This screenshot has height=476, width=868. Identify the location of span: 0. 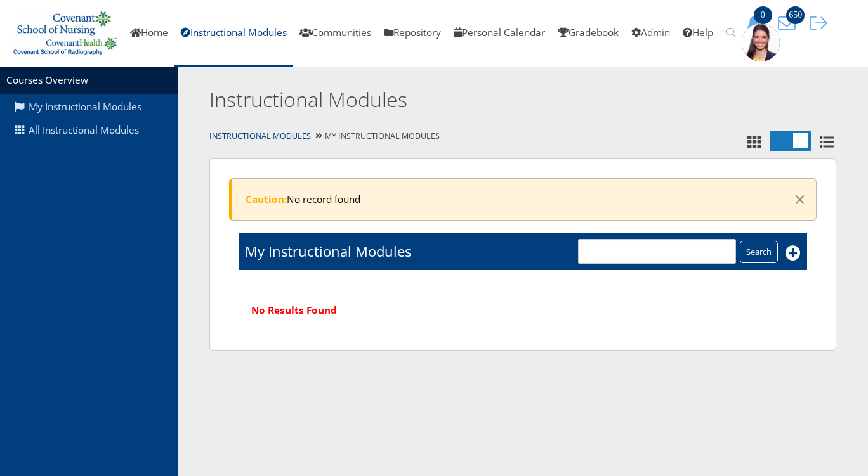
(763, 15).